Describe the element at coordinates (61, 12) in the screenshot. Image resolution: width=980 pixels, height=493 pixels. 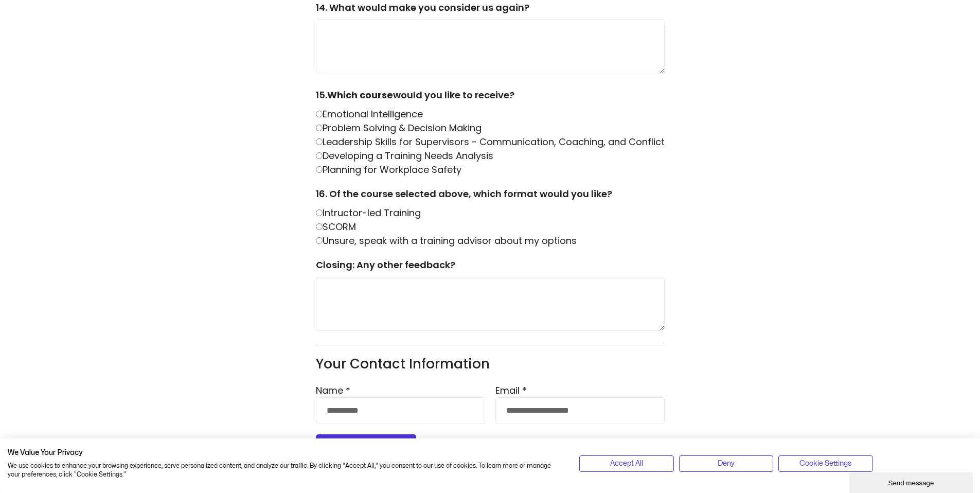
I see `div: Send message` at that location.